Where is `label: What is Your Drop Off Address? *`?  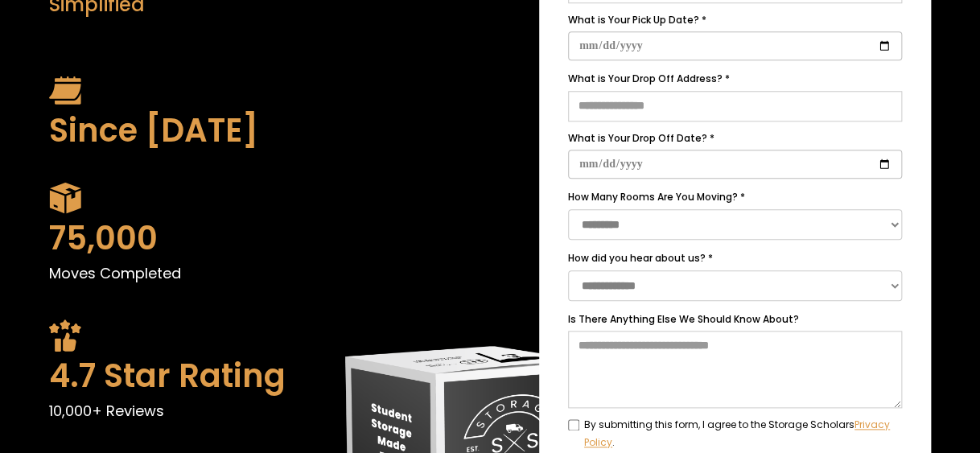
label: What is Your Drop Off Address? * is located at coordinates (734, 79).